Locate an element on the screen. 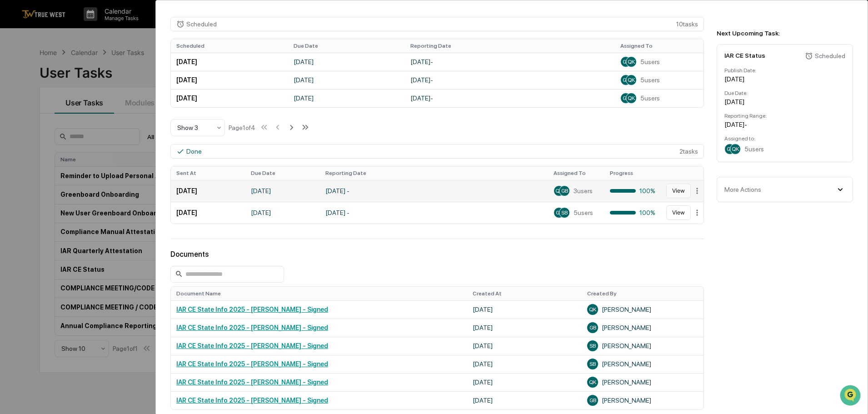 Image resolution: width=868 pixels, height=414 pixels. div: Next Upcoming Task: is located at coordinates (785, 33).